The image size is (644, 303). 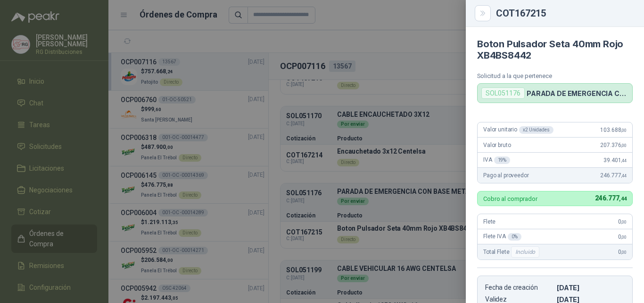 I want to click on p: Fecha de creación, so click(x=520, y=287).